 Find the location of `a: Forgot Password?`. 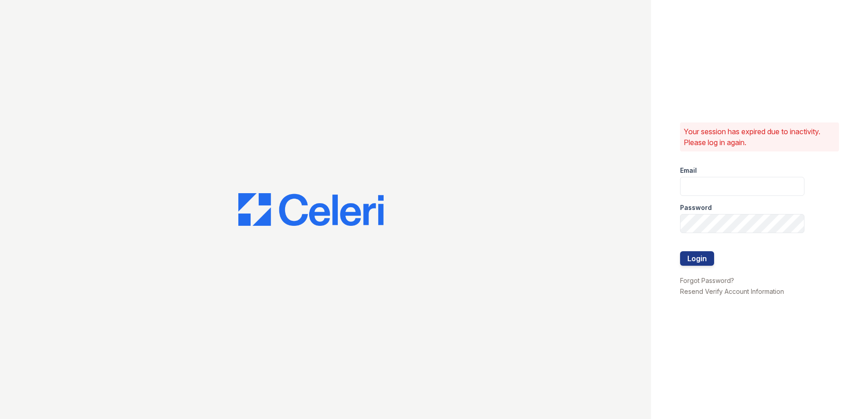

a: Forgot Password? is located at coordinates (707, 280).